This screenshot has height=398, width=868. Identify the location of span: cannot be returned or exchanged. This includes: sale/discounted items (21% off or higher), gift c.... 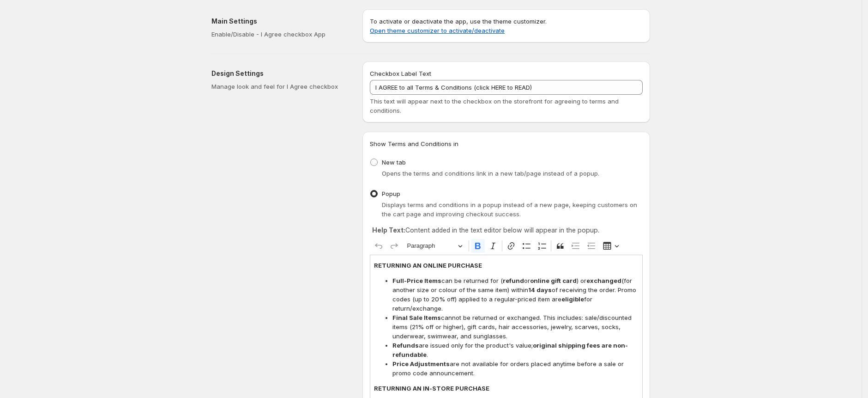
(515, 326).